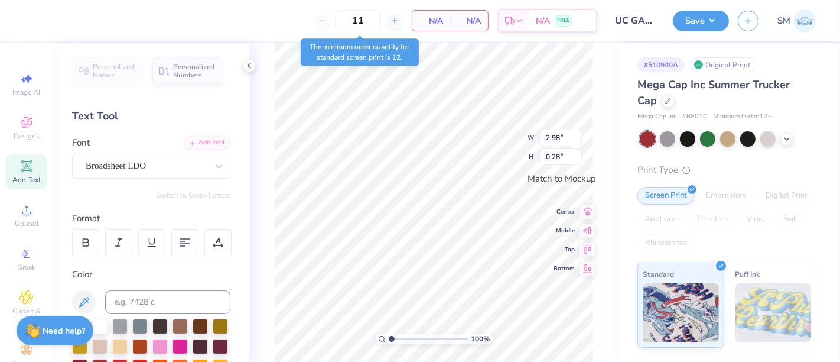  I want to click on button: Save, so click(701, 21).